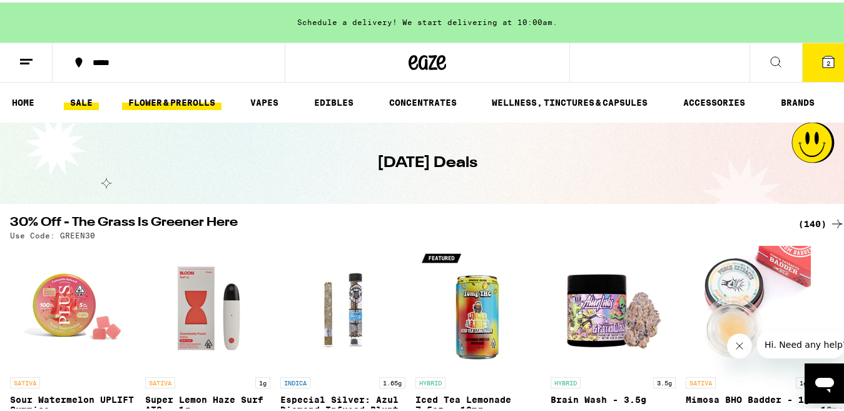  Describe the element at coordinates (264, 100) in the screenshot. I see `a: VAPES` at that location.